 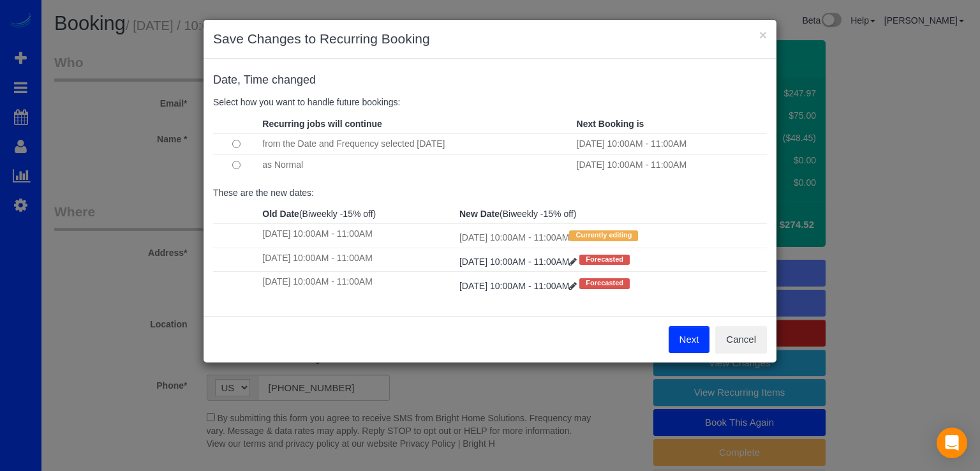 What do you see at coordinates (741, 340) in the screenshot?
I see `button: Cancel` at bounding box center [741, 340].